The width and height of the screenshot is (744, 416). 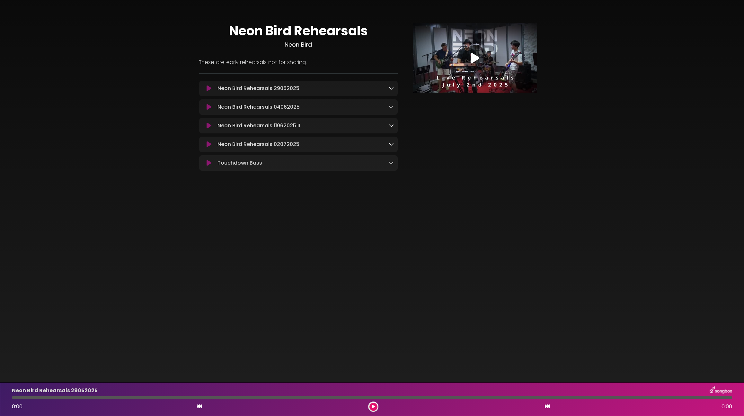 I want to click on p: Neon Bird Rehearsals 04062025, so click(x=259, y=107).